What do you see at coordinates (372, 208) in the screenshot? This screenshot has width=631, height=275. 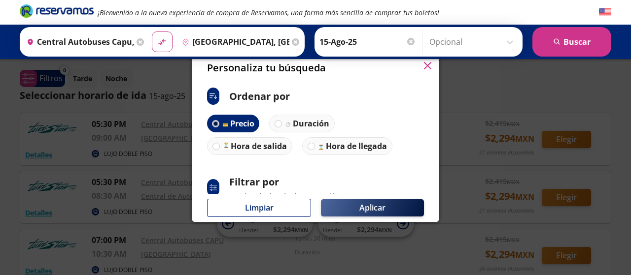 I see `button: Aplicar` at bounding box center [372, 208].